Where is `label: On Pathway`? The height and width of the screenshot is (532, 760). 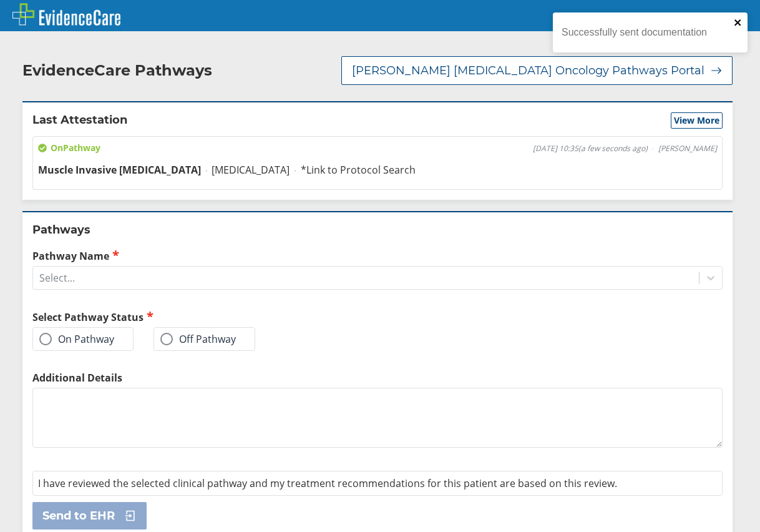
label: On Pathway is located at coordinates (77, 339).